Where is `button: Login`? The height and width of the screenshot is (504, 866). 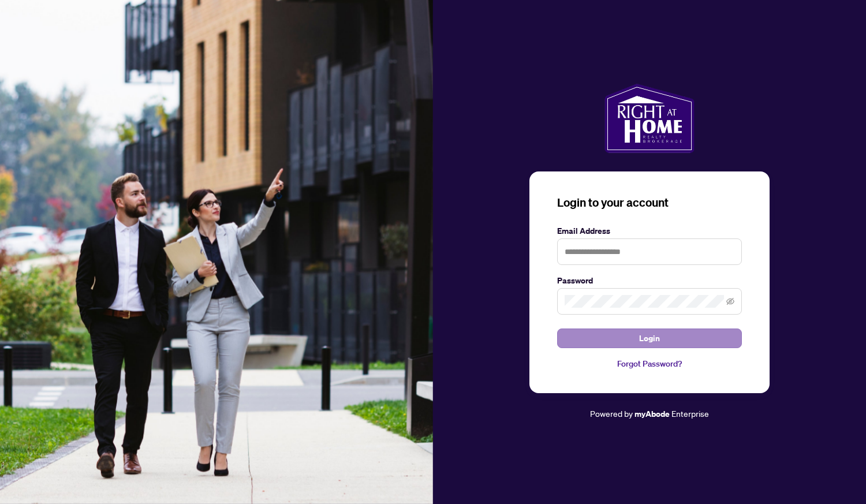
button: Login is located at coordinates (650, 338).